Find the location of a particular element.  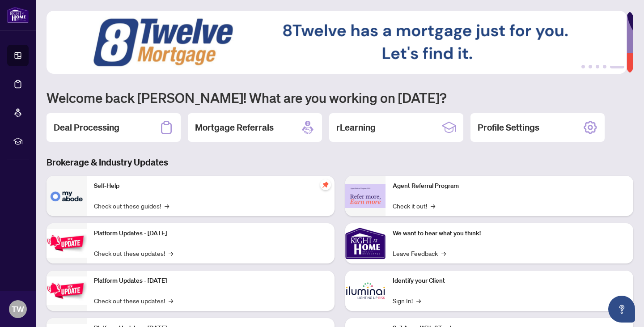

h2: Mortgage Referrals is located at coordinates (235, 128).